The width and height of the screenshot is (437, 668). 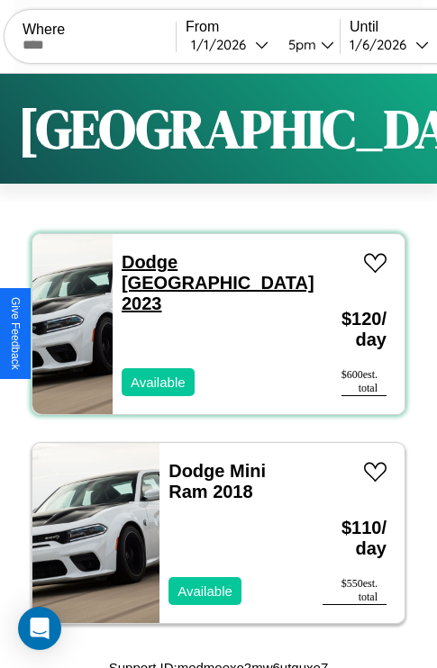 What do you see at coordinates (382, 44) in the screenshot?
I see `div: 1 / 6 / 2026` at bounding box center [382, 44].